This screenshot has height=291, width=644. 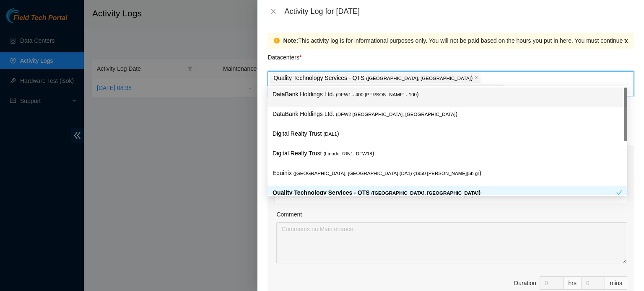 What do you see at coordinates (451, 243) in the screenshot?
I see `textarea: Comment` at bounding box center [451, 243].